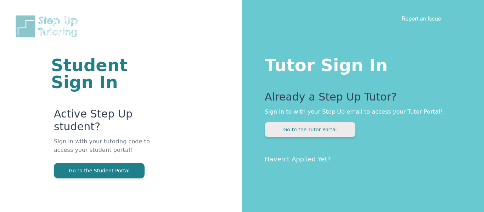 Image resolution: width=484 pixels, height=212 pixels. What do you see at coordinates (360, 64) in the screenshot?
I see `h1: Tutor Sign In` at bounding box center [360, 64].